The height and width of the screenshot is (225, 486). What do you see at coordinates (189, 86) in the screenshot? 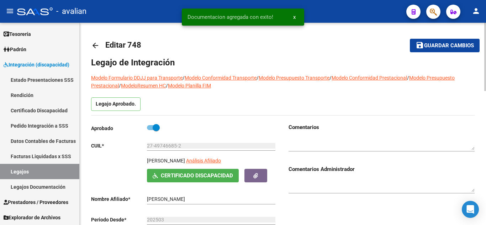
I see `a: Modelo Planilla FIM` at bounding box center [189, 86].